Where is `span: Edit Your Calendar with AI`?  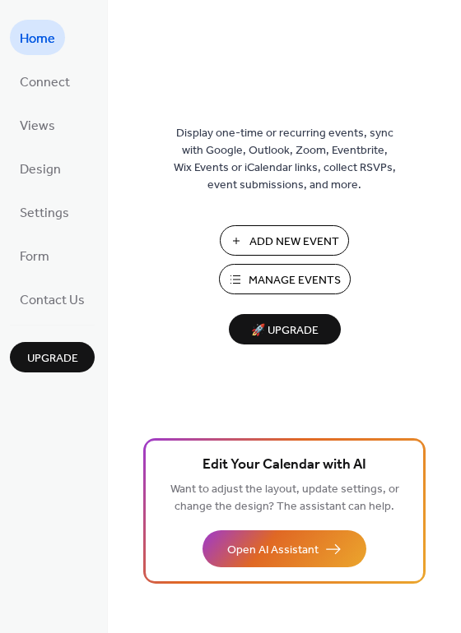 span: Edit Your Calendar with AI is located at coordinates (284, 466).